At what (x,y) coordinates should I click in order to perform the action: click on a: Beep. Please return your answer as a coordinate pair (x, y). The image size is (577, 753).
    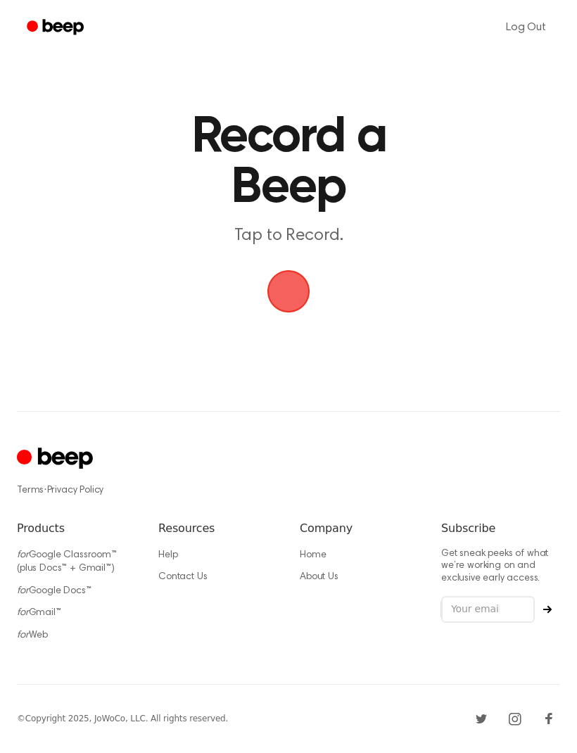
    Looking at the image, I should click on (56, 28).